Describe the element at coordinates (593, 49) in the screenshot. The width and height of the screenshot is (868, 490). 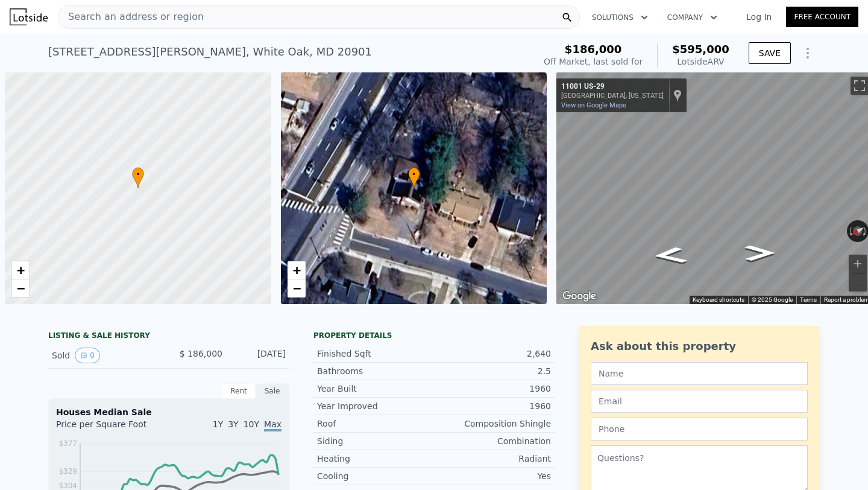
I see `span: $186,000` at that location.